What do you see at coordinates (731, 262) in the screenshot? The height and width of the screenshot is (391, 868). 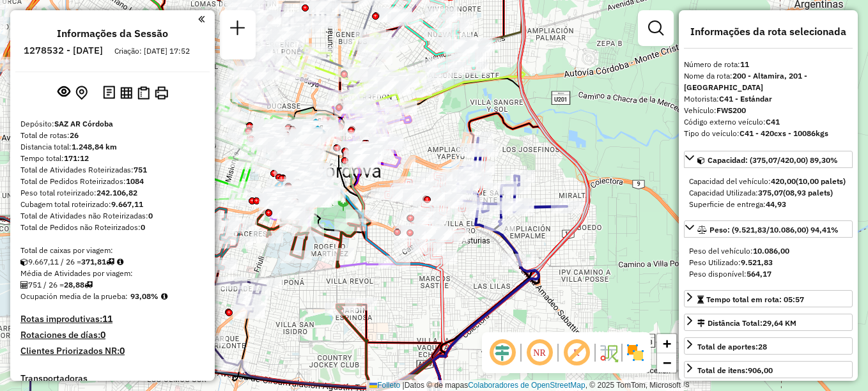 I see `font: Peso Utilizado:` at bounding box center [731, 262].